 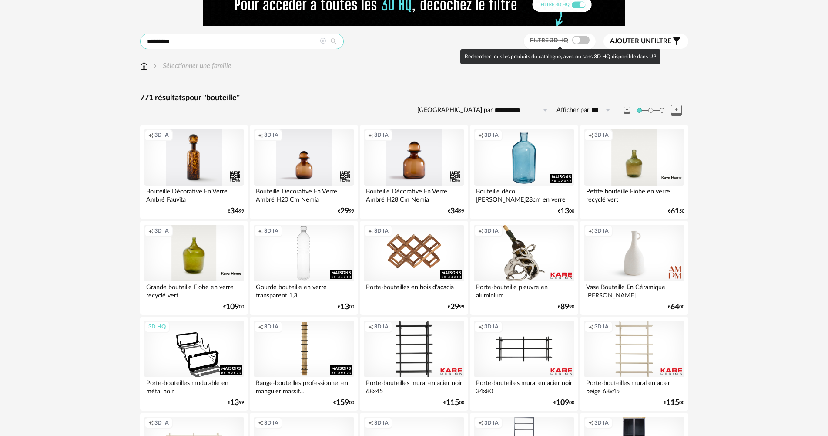 What do you see at coordinates (414, 98) in the screenshot?
I see `div: 771 résultats` at bounding box center [414, 98].